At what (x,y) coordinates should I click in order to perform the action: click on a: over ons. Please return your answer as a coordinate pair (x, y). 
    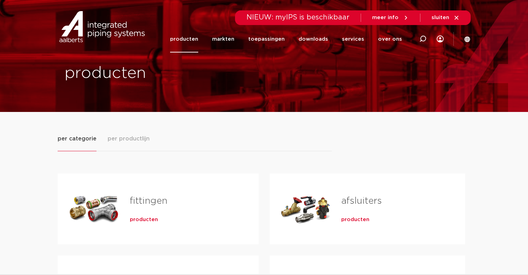
    Looking at the image, I should click on (390, 39).